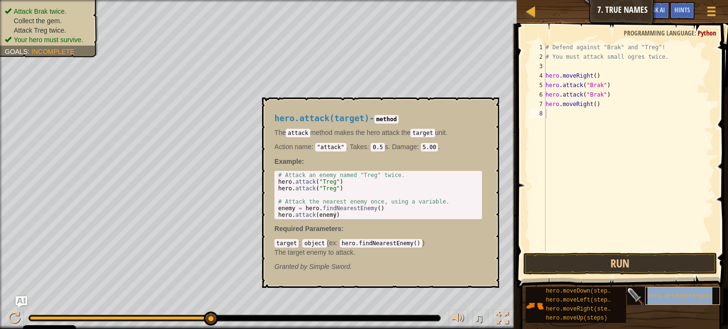 This screenshot has width=728, height=329. What do you see at coordinates (48, 40) in the screenshot?
I see `span: Your hero must survive.` at bounding box center [48, 40].